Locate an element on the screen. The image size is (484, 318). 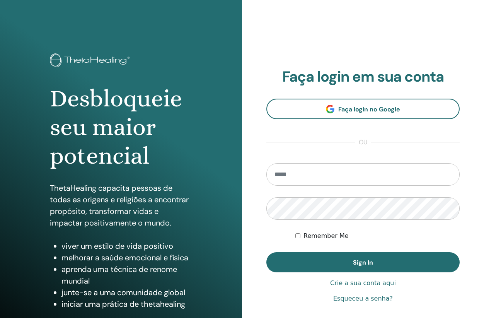
a: Esqueceu a senha? is located at coordinates (363, 298).